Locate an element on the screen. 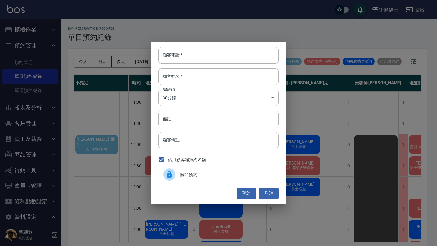  label: 服務時長 is located at coordinates (169, 89).